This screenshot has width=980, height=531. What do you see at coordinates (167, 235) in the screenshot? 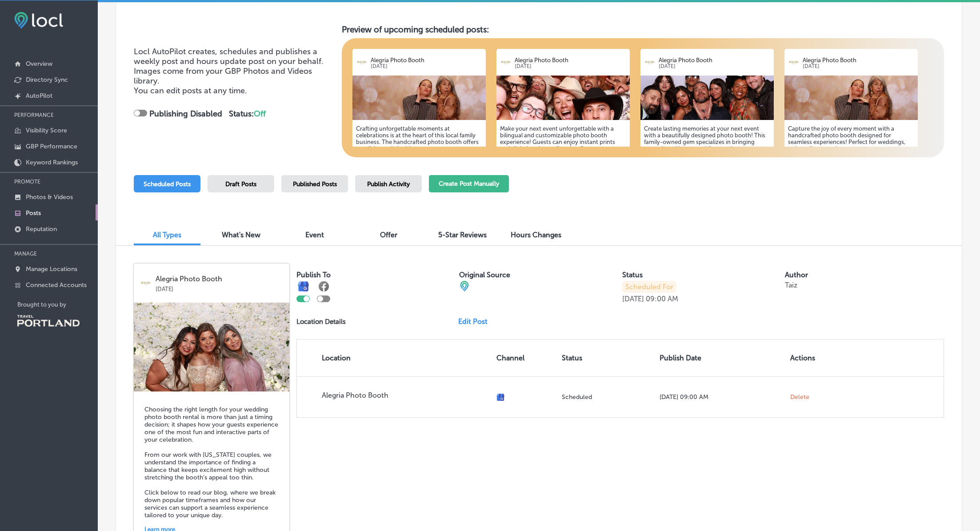
I see `span: All Types` at bounding box center [167, 235].